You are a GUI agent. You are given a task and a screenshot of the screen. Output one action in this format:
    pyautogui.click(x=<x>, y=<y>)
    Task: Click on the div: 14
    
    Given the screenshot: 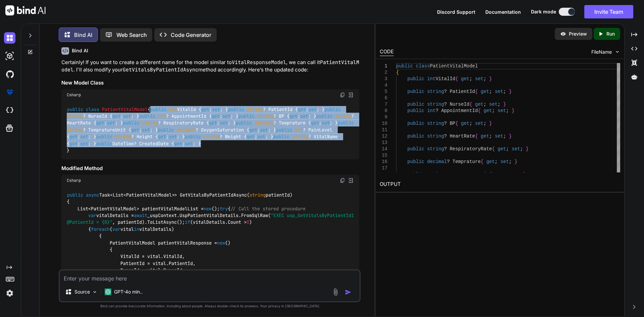 What is the action you would take?
    pyautogui.click(x=384, y=149)
    